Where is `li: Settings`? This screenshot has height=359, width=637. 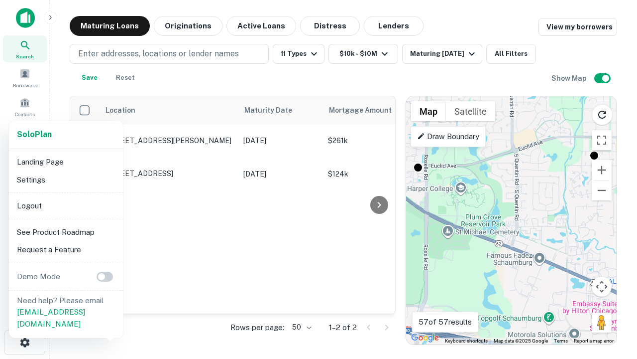 li: Settings is located at coordinates (66, 180).